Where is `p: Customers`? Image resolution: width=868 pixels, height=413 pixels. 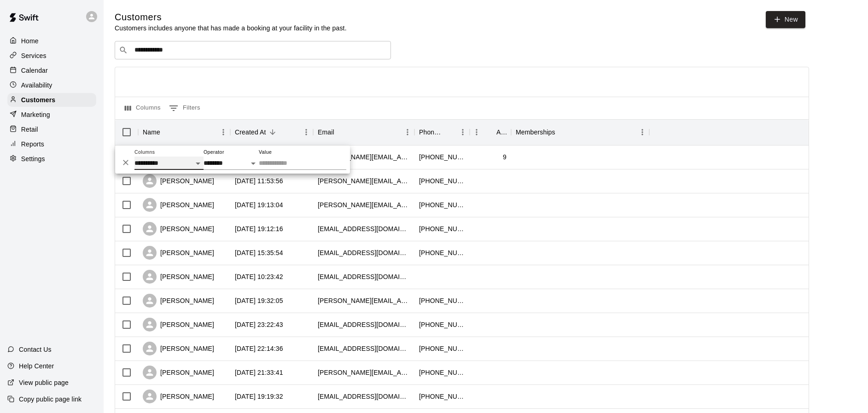
p: Customers is located at coordinates (38, 100).